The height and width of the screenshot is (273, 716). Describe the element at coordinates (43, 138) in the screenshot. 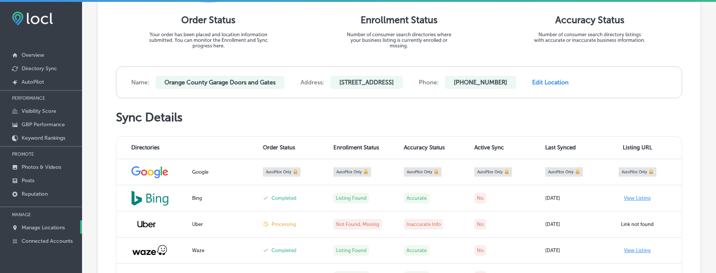

I see `p: Keyword Rankings` at that location.